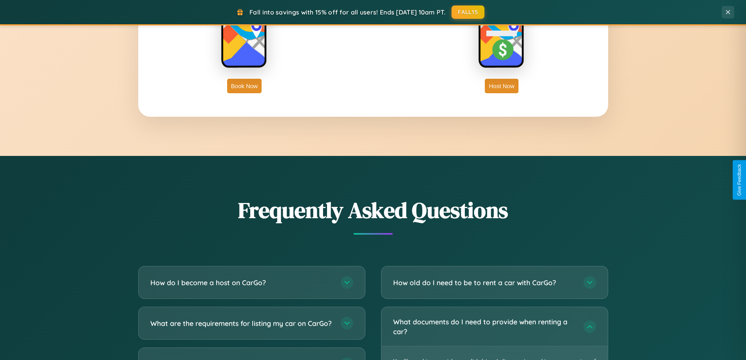  What do you see at coordinates (501, 86) in the screenshot?
I see `button: Host Now` at bounding box center [501, 86].